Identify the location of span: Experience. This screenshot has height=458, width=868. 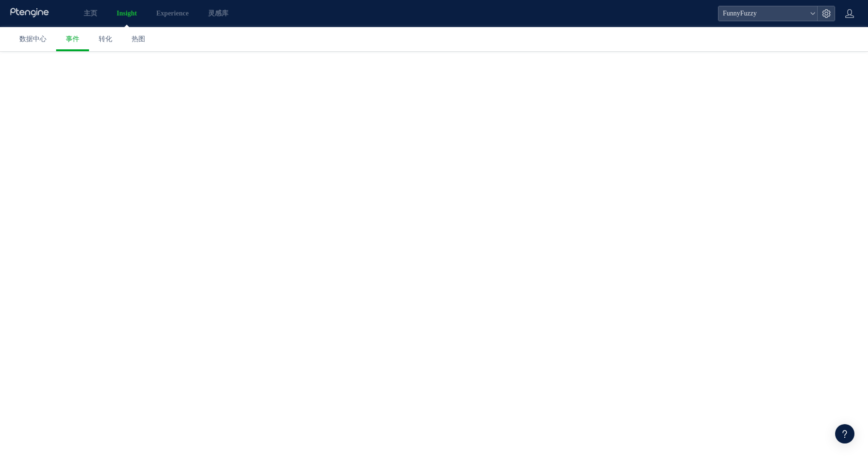
(172, 13).